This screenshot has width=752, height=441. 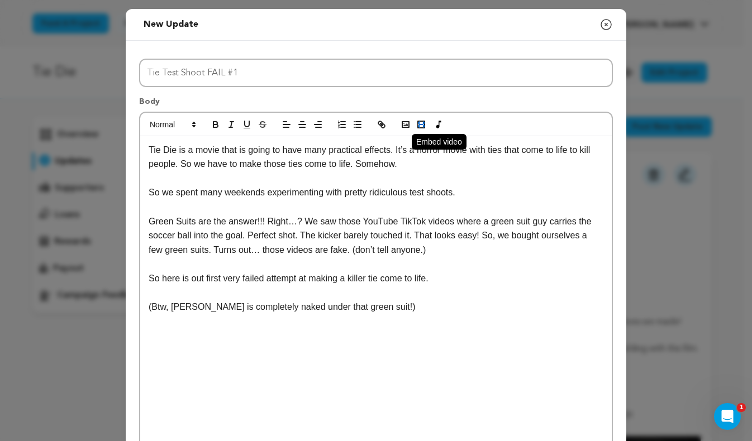 What do you see at coordinates (376, 279) in the screenshot?
I see `p: So here is out first very failed attempt at making a killer tie come to life.` at bounding box center [376, 279].